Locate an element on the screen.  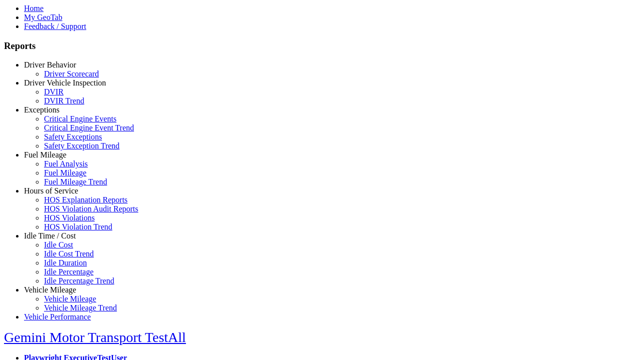
a: Critical Engine Events is located at coordinates (80, 118).